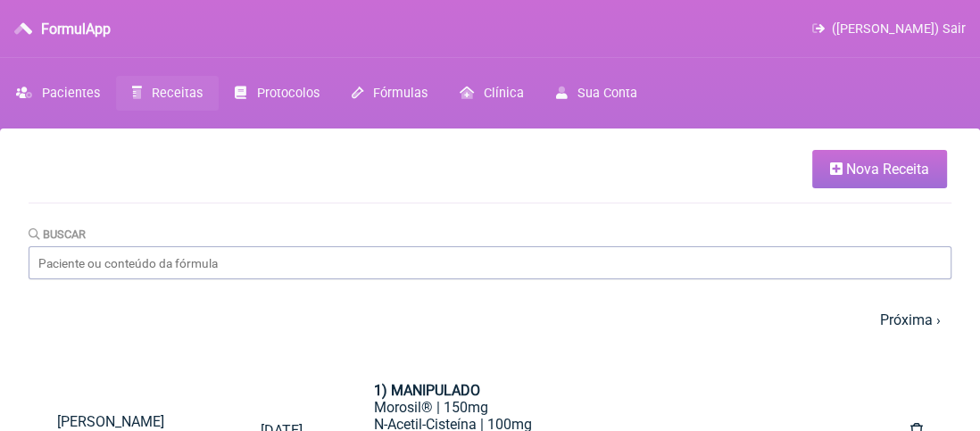 Image resolution: width=980 pixels, height=431 pixels. What do you see at coordinates (176, 92) in the screenshot?
I see `span: Receitas` at bounding box center [176, 92].